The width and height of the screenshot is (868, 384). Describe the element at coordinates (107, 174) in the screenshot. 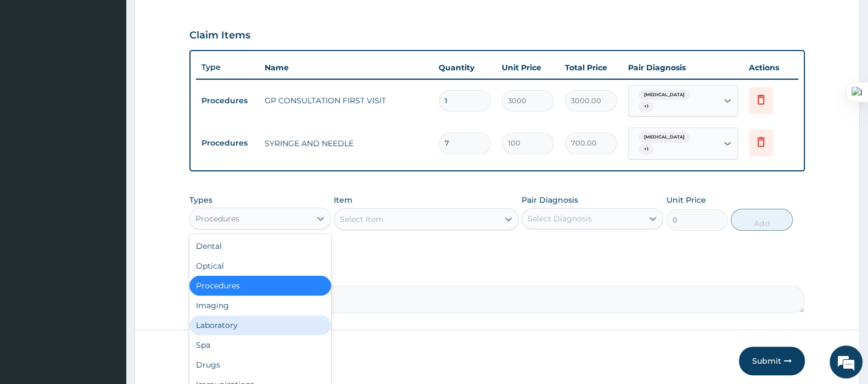

I see `span: We're online!` at that location.